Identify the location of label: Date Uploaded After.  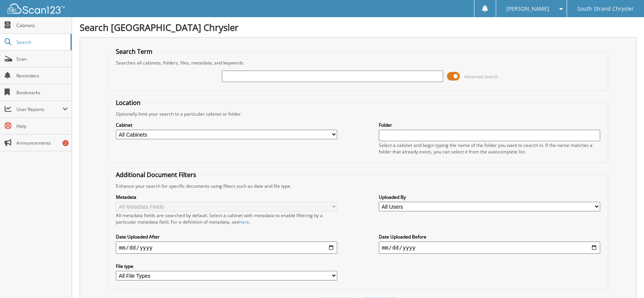
(226, 236).